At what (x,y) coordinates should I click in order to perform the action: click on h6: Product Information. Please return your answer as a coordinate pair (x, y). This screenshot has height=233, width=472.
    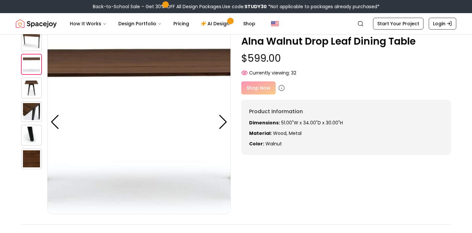
    Looking at the image, I should click on (346, 112).